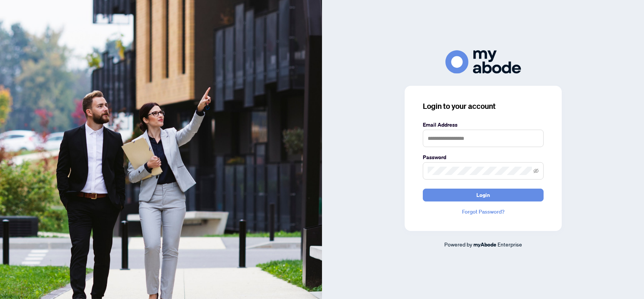 This screenshot has width=644, height=299. I want to click on button: Login, so click(483, 195).